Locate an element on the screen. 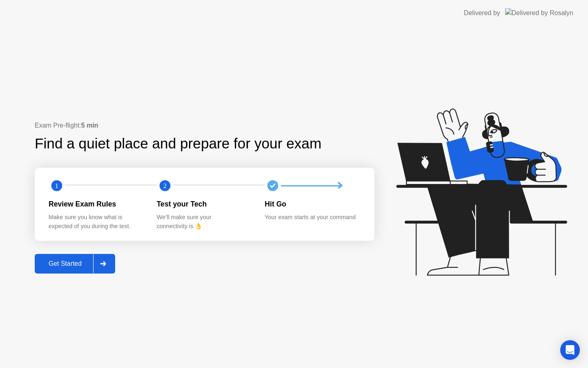  div: Open Intercom Messenger is located at coordinates (570, 350).